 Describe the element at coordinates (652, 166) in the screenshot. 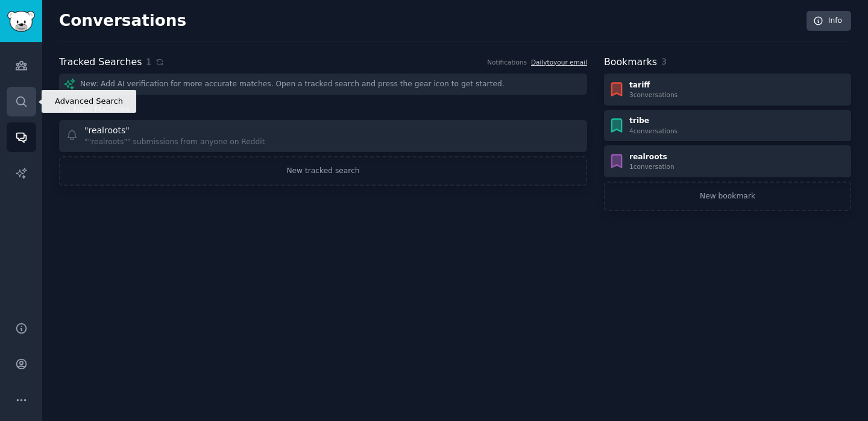

I see `div: 1 conversation` at that location.